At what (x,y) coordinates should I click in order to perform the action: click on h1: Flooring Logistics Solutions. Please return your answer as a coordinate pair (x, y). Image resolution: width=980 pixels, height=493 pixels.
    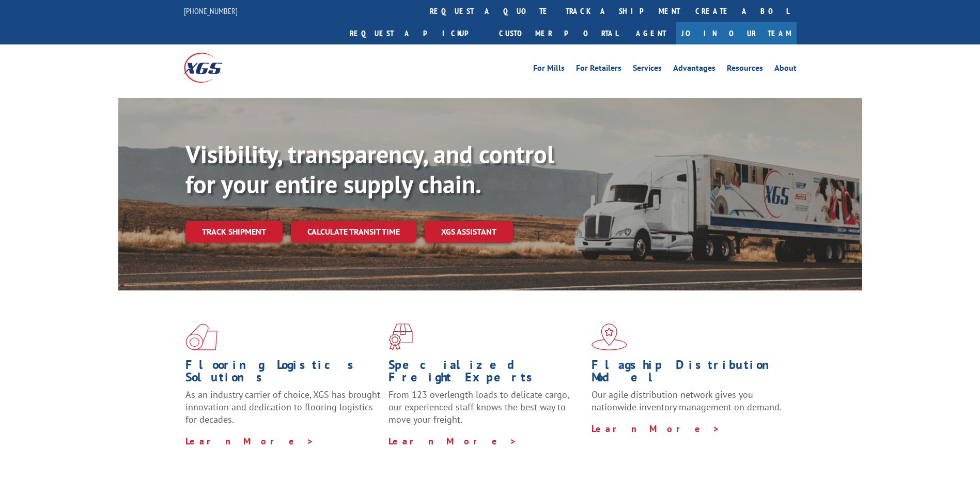
    Looking at the image, I should click on (283, 373).